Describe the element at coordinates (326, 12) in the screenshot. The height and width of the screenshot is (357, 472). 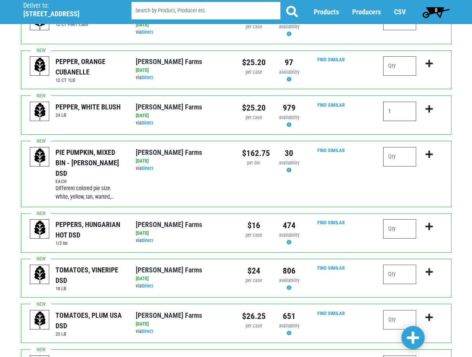
I see `a: Products` at that location.